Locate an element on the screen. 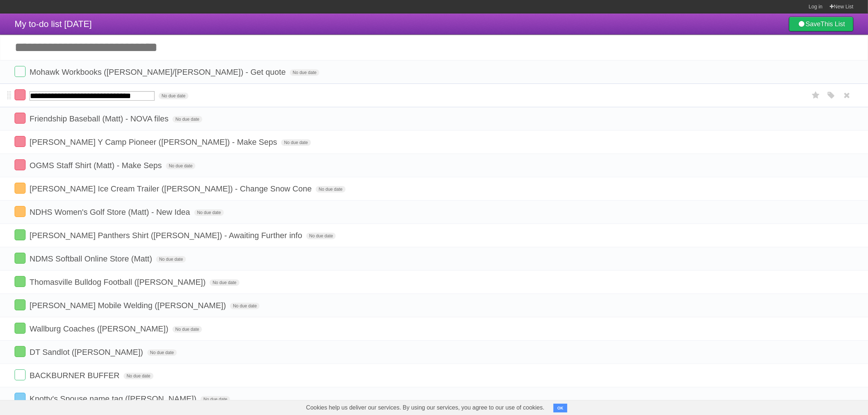  button: OK is located at coordinates (560, 408).